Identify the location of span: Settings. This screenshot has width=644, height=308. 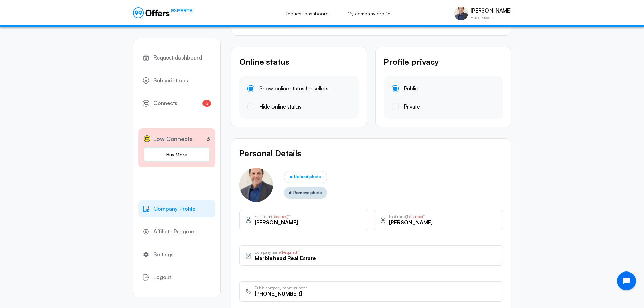
(164, 255).